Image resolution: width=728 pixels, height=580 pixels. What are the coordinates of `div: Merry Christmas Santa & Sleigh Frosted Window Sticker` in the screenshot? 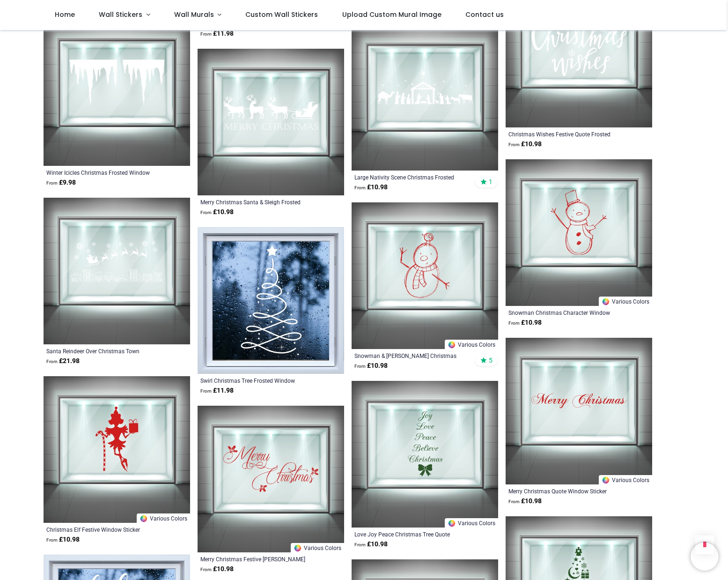 It's located at (257, 202).